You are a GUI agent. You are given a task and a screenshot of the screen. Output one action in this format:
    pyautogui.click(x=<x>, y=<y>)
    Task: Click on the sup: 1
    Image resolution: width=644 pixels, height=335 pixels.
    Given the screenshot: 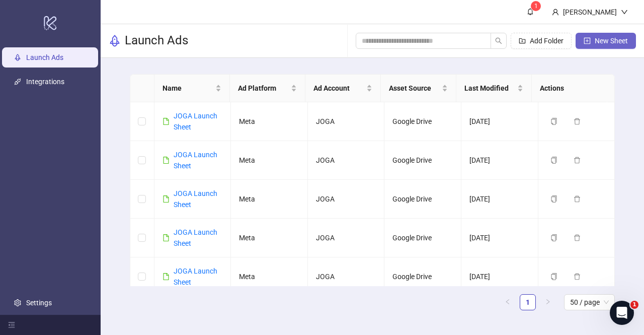 What is the action you would take?
    pyautogui.click(x=536, y=6)
    